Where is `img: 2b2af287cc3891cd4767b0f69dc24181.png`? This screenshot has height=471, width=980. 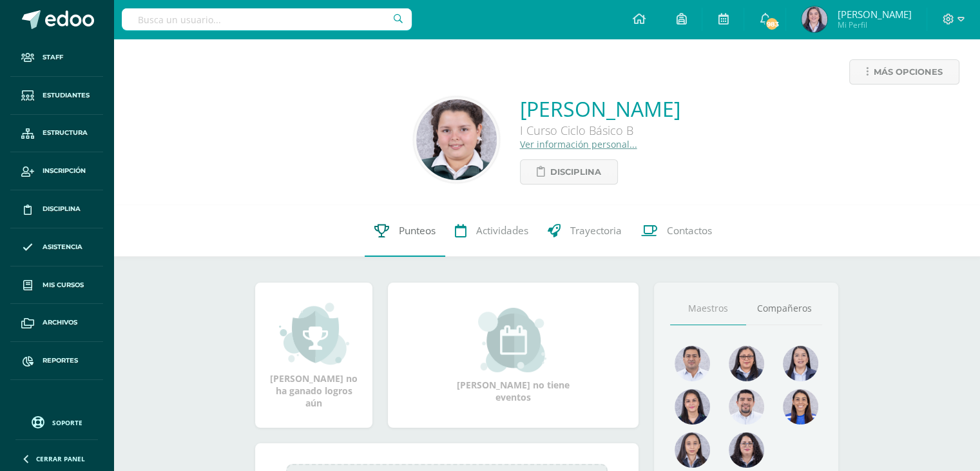
img: 2b2af287cc3891cd4767b0f69dc24181.png is located at coordinates (456, 140).